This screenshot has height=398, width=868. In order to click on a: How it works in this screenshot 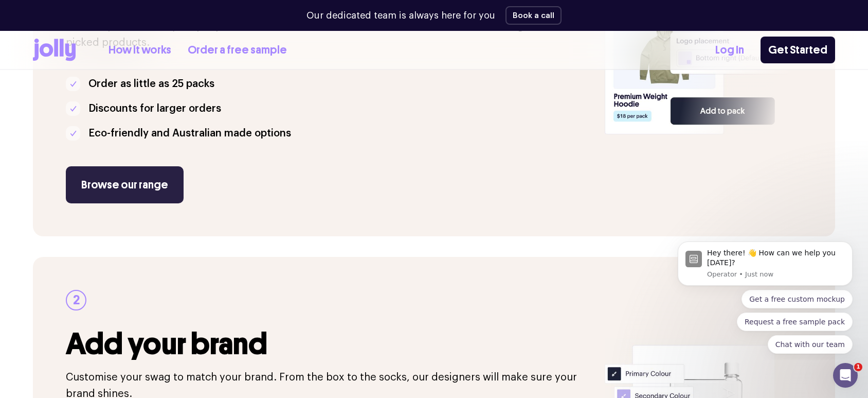, I will do `click(140, 50)`.